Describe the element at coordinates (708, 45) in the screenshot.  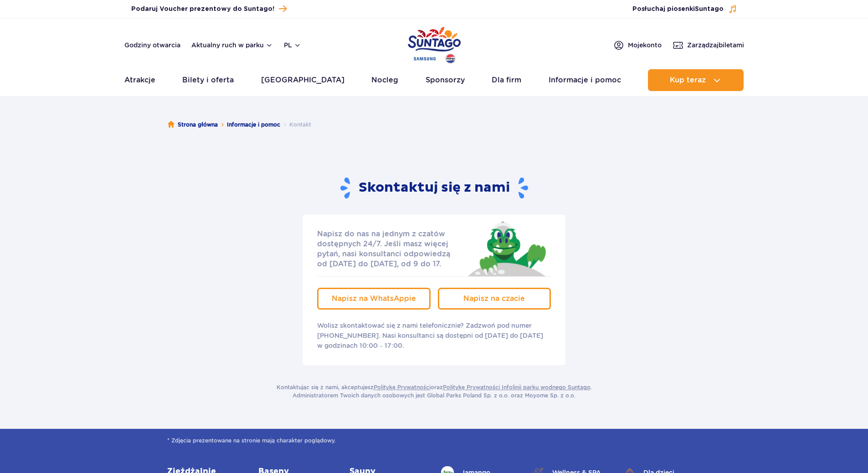
I see `a: Zarządzajbiletami` at that location.